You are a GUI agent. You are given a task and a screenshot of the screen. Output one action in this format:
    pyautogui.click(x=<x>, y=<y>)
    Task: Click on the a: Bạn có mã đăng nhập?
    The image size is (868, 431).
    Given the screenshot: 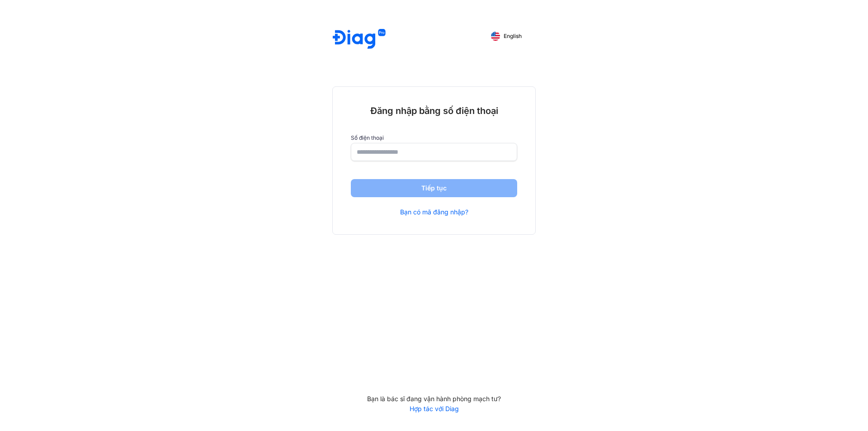 What is the action you would take?
    pyautogui.click(x=434, y=212)
    